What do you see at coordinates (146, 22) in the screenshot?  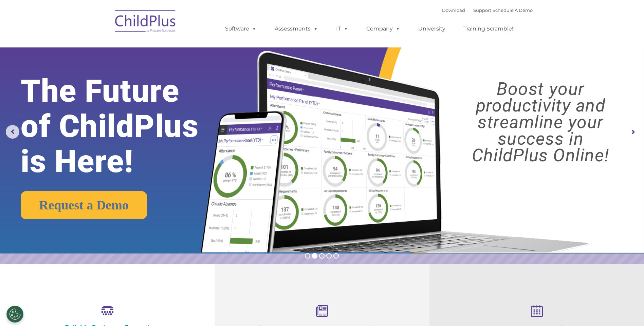 I see `img: ChildPlus by Procare Solutions` at bounding box center [146, 22].